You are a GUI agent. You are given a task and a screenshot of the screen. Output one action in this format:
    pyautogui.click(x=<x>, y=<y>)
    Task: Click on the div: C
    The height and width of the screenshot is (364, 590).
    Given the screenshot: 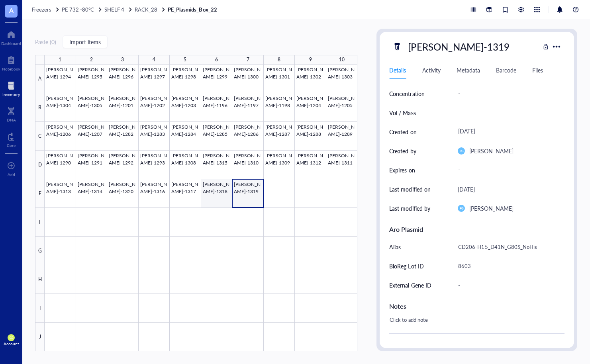 What is the action you would take?
    pyautogui.click(x=40, y=136)
    